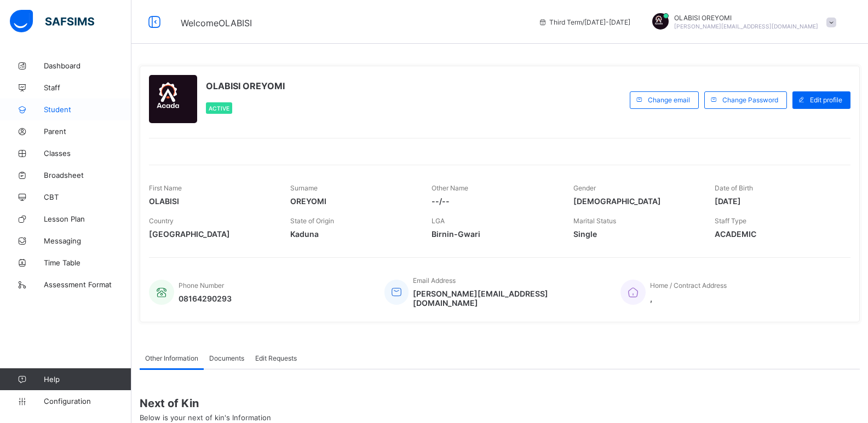 Image resolution: width=868 pixels, height=423 pixels. I want to click on span: Email Address, so click(434, 280).